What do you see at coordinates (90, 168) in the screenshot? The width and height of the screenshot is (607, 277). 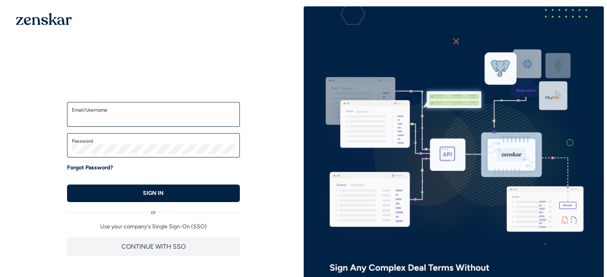 I see `p: Forgot Password?` at bounding box center [90, 168].